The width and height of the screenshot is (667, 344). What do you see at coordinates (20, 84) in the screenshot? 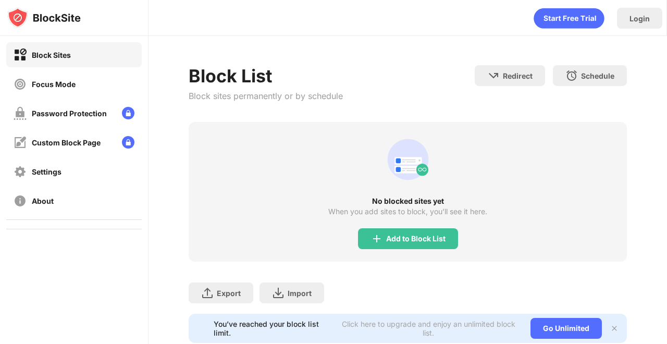
I see `img: focus-off.svg` at bounding box center [20, 84].